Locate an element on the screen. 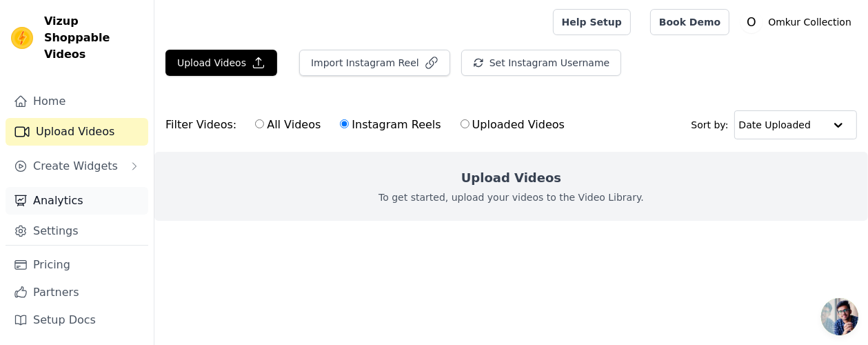 This screenshot has height=345, width=868. a: Upload Videos is located at coordinates (76, 132).